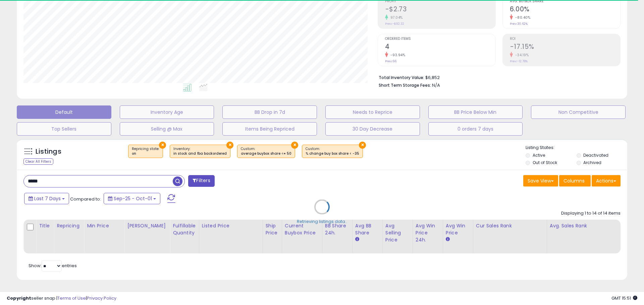 The height and width of the screenshot is (305, 644). What do you see at coordinates (394, 24) in the screenshot?
I see `small: Prev: -$92.32` at bounding box center [394, 24].